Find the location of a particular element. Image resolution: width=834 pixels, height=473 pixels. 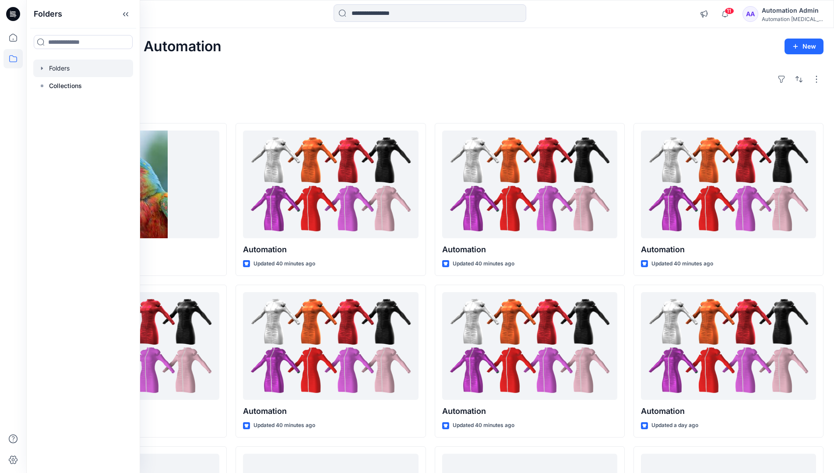

div: AA is located at coordinates (751, 14).